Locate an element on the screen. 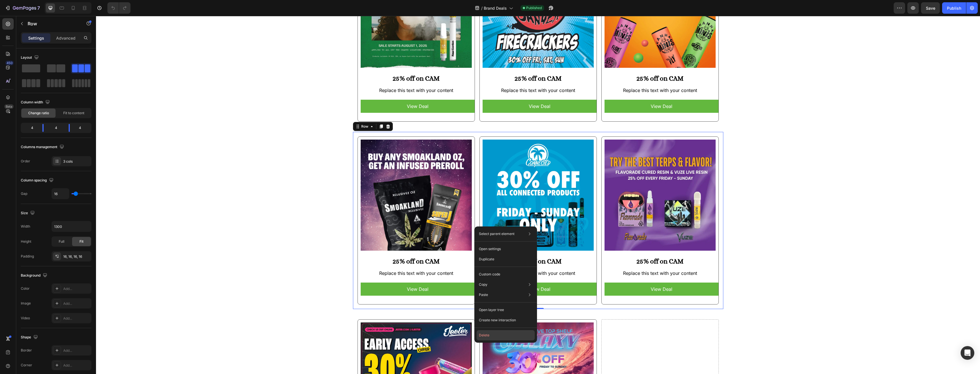 This screenshot has height=374, width=980. button: Publish is located at coordinates (954, 8).